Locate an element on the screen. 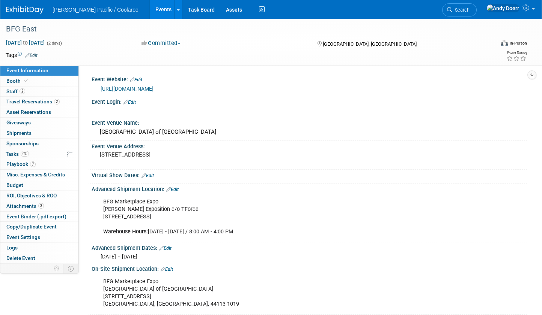  a: Event Settings is located at coordinates (39, 237).